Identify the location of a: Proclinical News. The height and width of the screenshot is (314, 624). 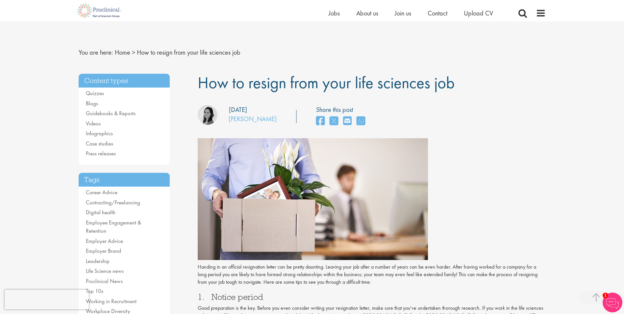
(104, 281).